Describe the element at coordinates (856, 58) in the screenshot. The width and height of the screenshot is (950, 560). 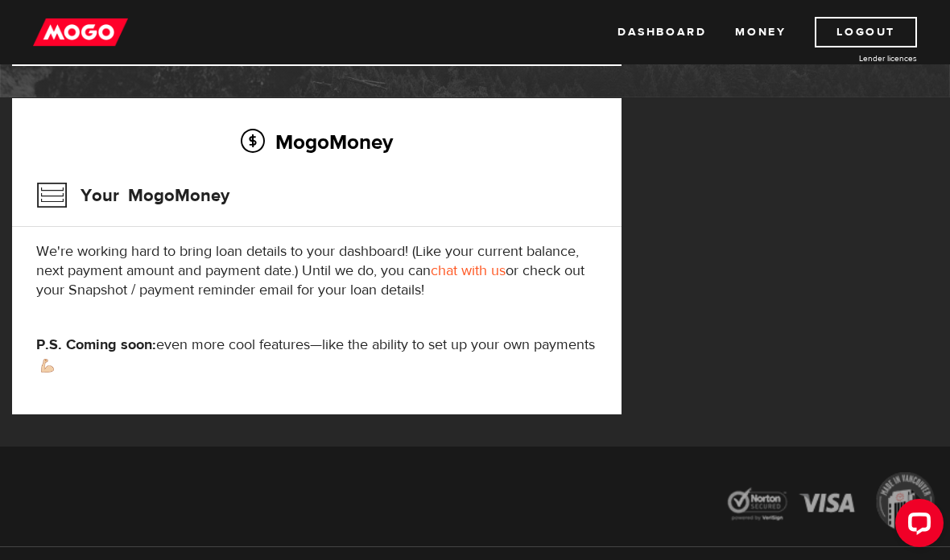
I see `a: Lender licences` at that location.